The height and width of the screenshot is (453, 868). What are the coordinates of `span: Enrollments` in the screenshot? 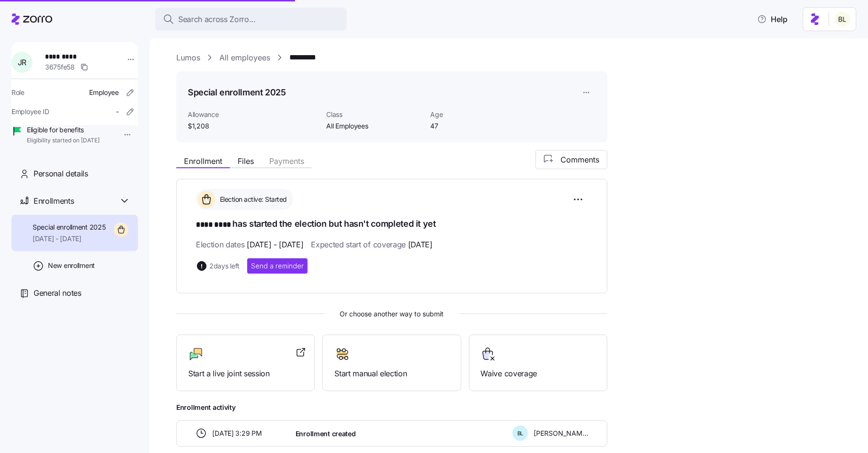 It's located at (53, 201).